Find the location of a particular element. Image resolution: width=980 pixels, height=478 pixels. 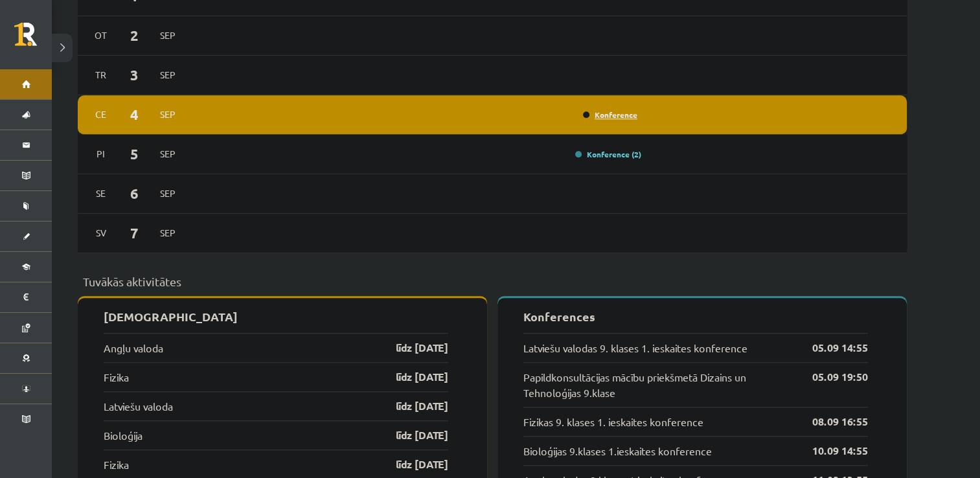

span: 7 is located at coordinates (135, 233).